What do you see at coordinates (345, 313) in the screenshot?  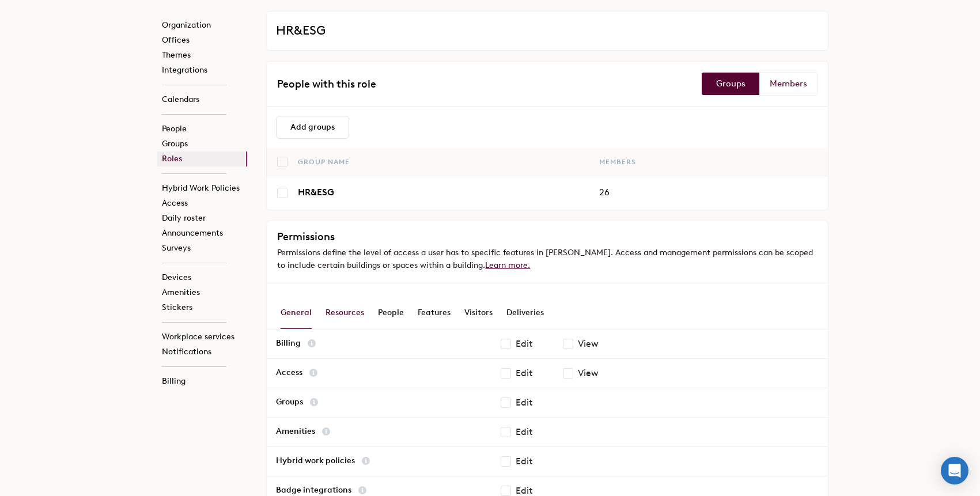 I see `div: Resources` at bounding box center [345, 313].